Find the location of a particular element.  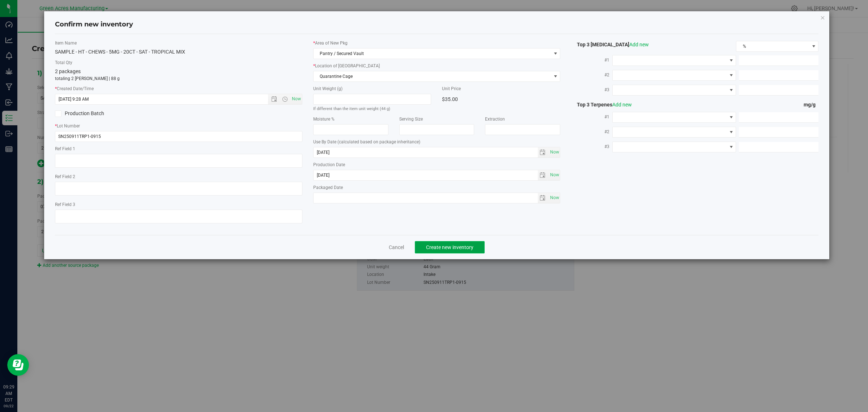

label: Extraction is located at coordinates (523, 119).